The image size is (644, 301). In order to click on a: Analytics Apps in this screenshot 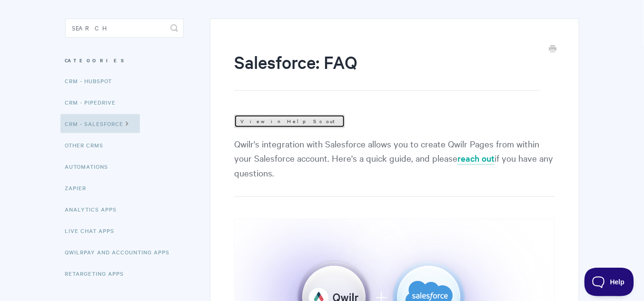, I will do `click(95, 209)`.